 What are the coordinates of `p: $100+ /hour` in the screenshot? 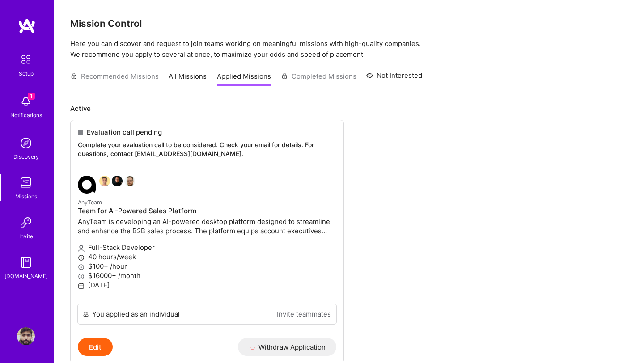 It's located at (207, 266).